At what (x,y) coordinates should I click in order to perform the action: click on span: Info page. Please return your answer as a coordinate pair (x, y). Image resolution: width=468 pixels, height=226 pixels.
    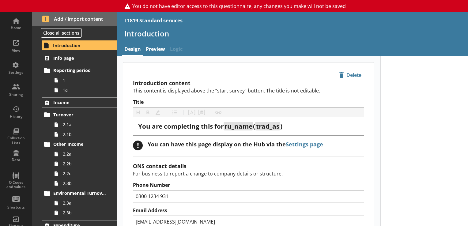
    Looking at the image, I should click on (80, 58).